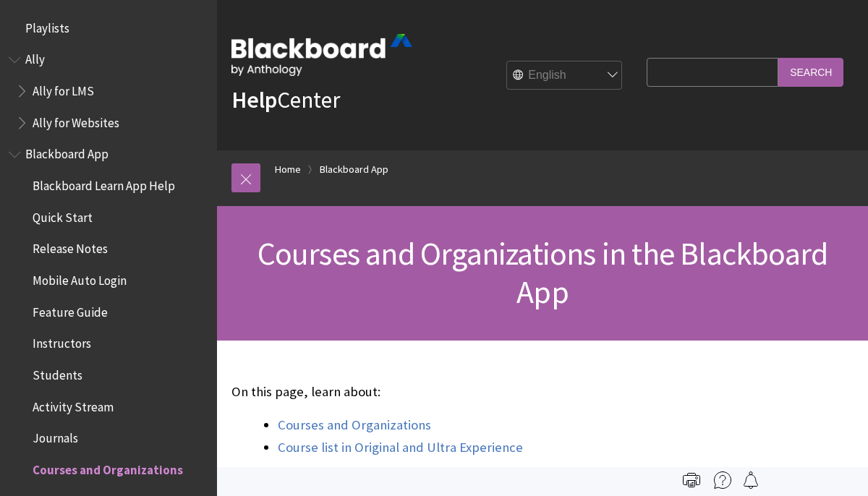 Image resolution: width=868 pixels, height=496 pixels. Describe the element at coordinates (543, 273) in the screenshot. I see `span: Courses and Organizations in the Blackboard App` at that location.